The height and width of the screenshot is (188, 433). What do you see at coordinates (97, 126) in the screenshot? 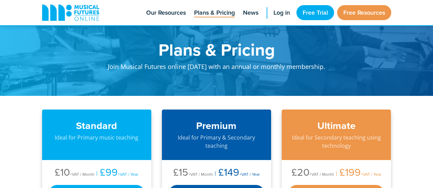
I see `h3: Standard` at bounding box center [97, 126].